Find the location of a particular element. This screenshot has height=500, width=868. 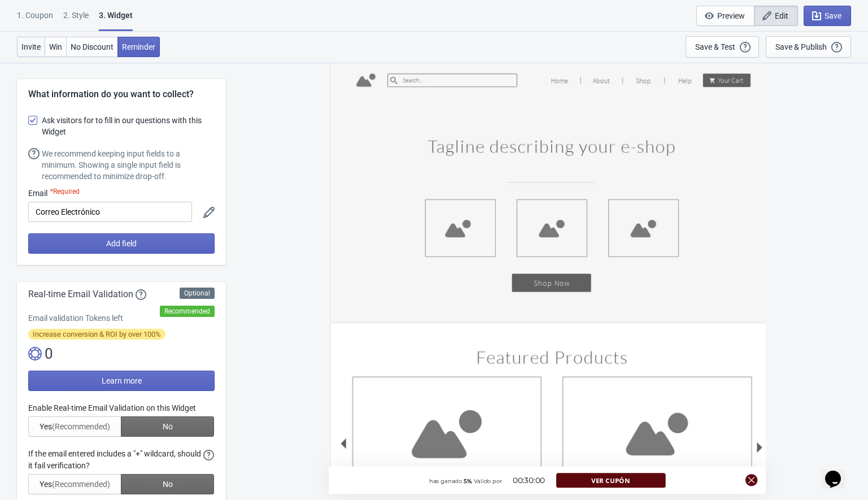

div: What information do you want to collect? is located at coordinates (121, 95).